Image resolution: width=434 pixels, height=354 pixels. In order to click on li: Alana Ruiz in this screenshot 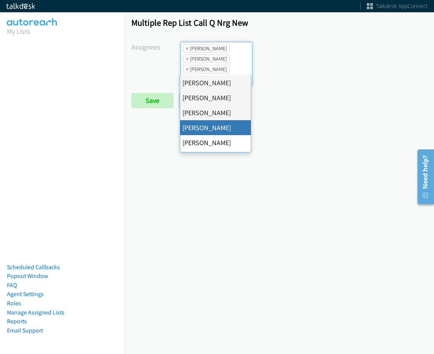, I will do `click(206, 59)`.